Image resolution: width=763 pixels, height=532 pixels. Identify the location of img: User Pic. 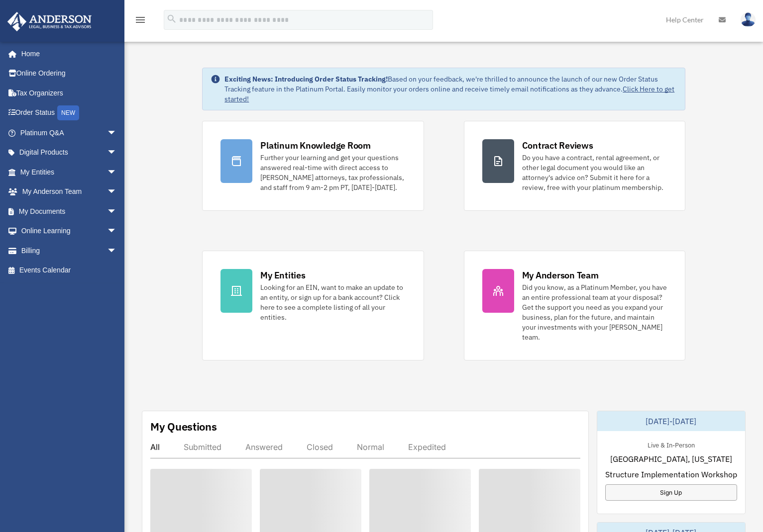
(747, 19).